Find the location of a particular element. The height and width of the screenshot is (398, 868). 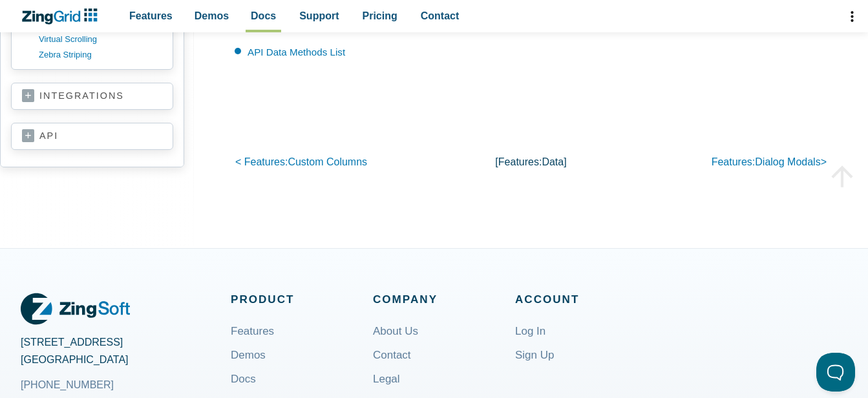

a: api is located at coordinates (92, 137).